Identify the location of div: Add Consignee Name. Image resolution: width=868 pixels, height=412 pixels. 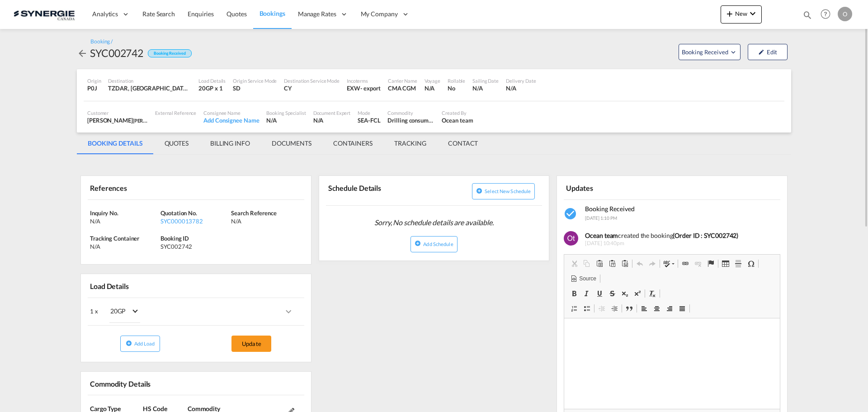
(231, 120).